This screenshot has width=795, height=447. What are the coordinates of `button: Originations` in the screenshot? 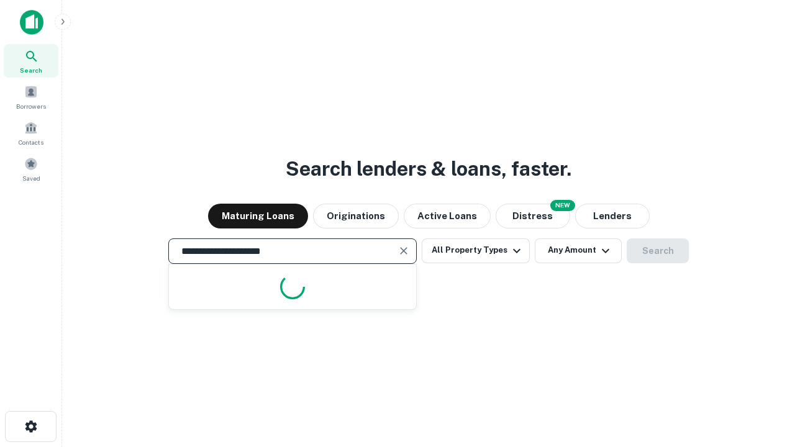 It's located at (356, 216).